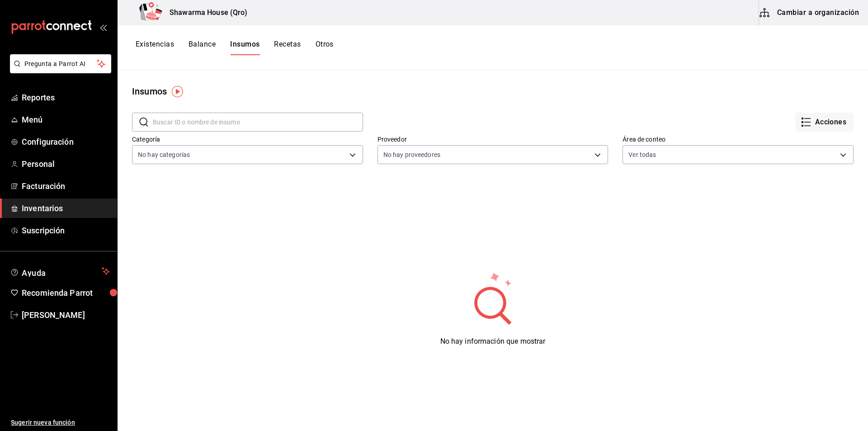 The width and height of the screenshot is (868, 431). Describe the element at coordinates (65, 97) in the screenshot. I see `span: Reportes` at that location.